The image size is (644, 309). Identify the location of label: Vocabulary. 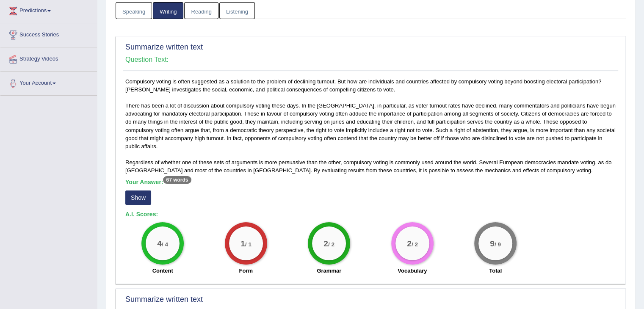
(412, 271).